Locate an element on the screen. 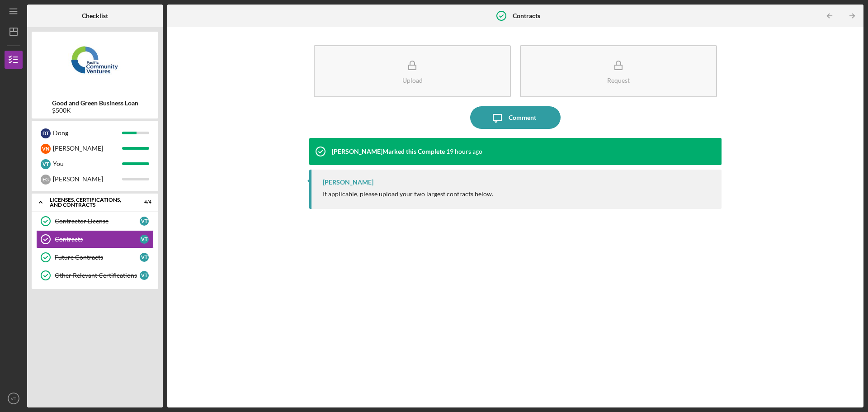 This screenshot has height=412, width=868. div: Contracts is located at coordinates (97, 239).